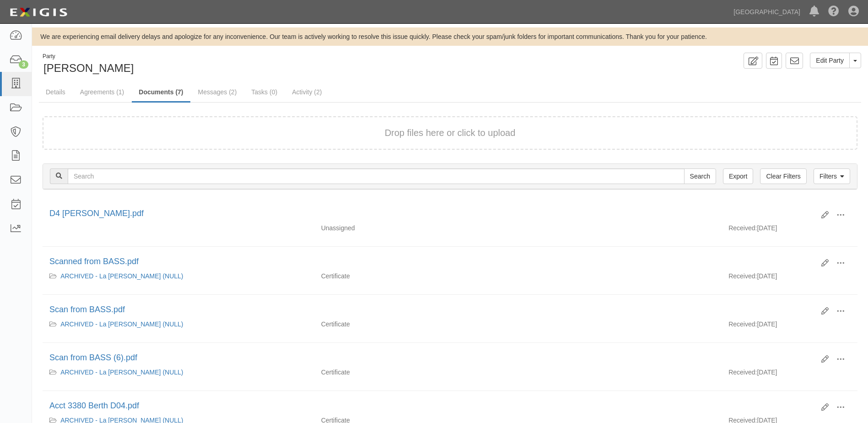 Image resolution: width=868 pixels, height=423 pixels. Describe the element at coordinates (307, 92) in the screenshot. I see `a: Activity (2)` at that location.